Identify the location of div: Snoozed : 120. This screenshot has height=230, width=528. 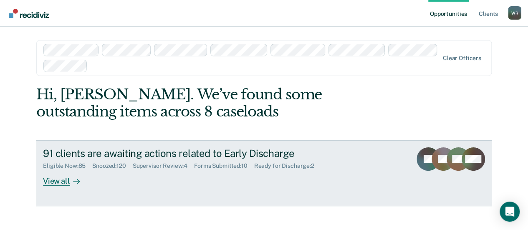
(112, 166).